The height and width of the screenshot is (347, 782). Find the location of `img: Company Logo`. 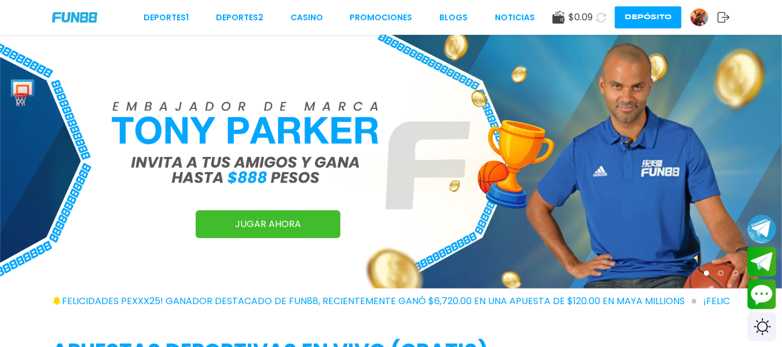

img: Company Logo is located at coordinates (75, 17).